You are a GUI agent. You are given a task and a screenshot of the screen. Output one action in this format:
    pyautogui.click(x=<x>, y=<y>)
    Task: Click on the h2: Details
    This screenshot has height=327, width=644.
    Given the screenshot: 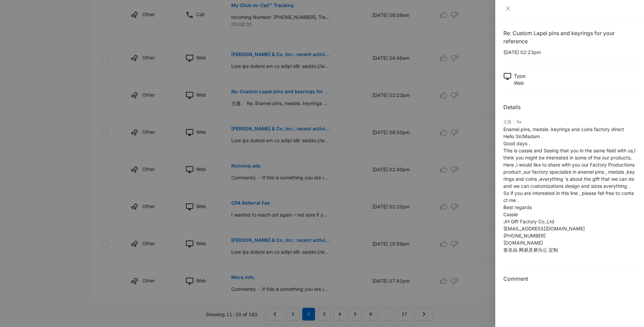 What is the action you would take?
    pyautogui.click(x=569, y=107)
    